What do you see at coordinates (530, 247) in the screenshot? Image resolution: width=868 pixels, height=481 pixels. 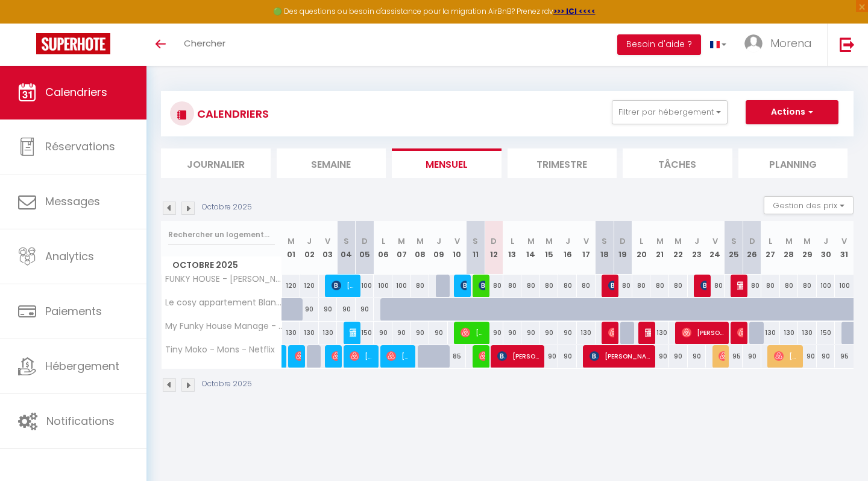 I see `th: 14` at bounding box center [530, 247].